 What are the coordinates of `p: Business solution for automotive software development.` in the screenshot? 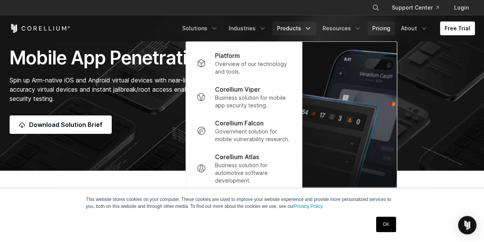 It's located at (253, 173).